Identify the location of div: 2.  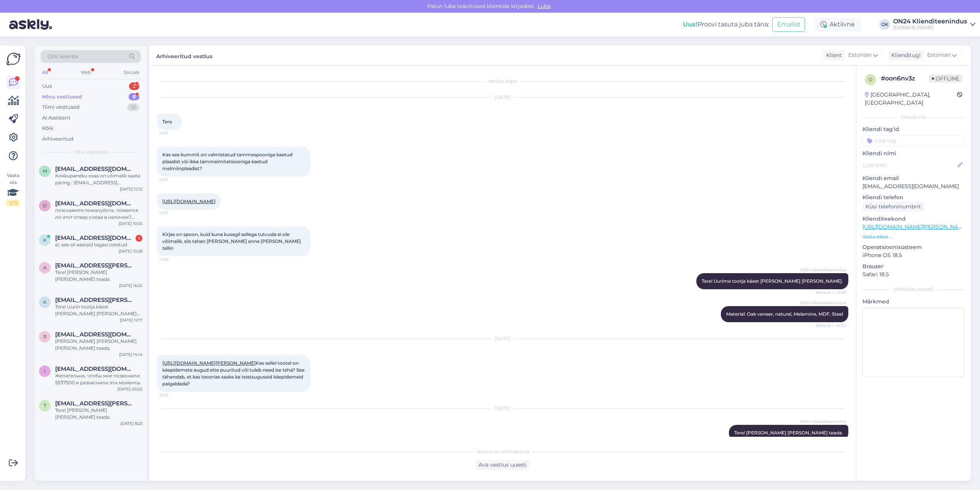
(134, 86).